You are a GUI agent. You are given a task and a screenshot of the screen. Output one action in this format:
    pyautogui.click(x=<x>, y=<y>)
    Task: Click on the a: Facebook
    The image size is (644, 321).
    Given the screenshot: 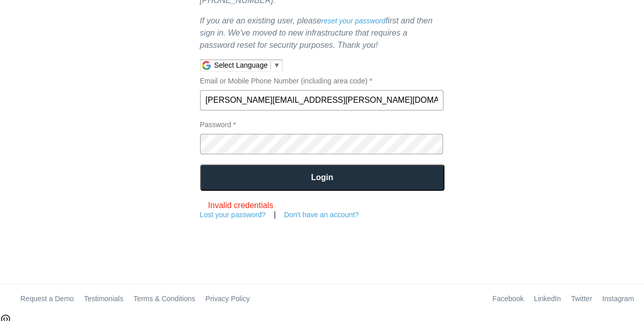 What is the action you would take?
    pyautogui.click(x=507, y=299)
    